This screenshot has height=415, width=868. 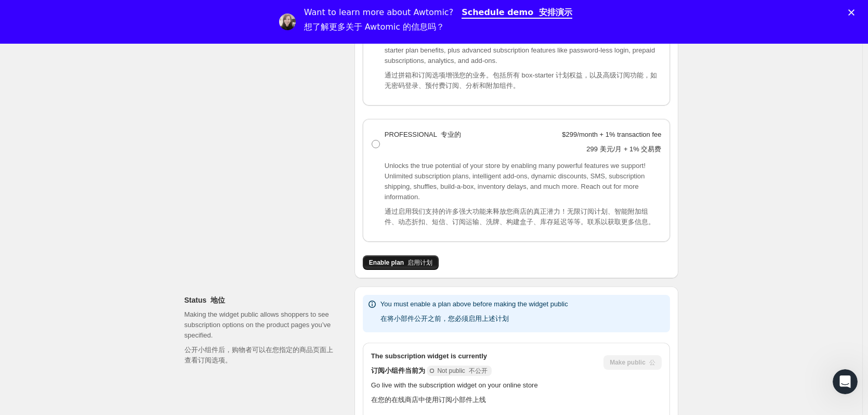 I want to click on button: Enable plan 启用计划, so click(x=401, y=263).